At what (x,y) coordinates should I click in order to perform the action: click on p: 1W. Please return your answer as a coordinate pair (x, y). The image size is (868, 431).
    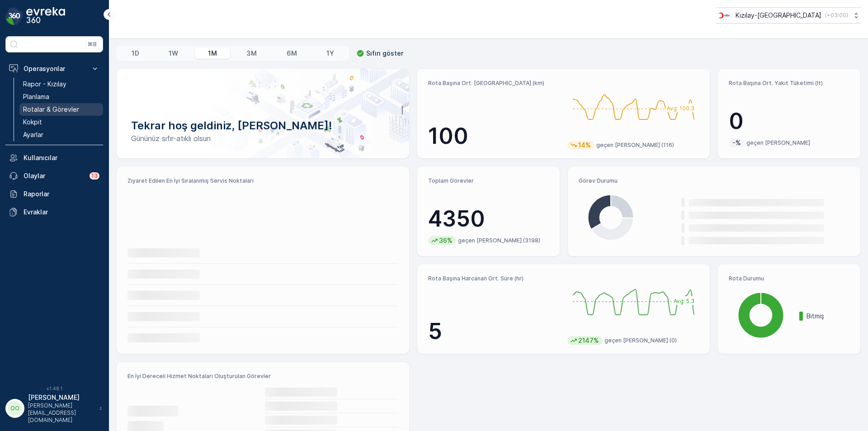
    Looking at the image, I should click on (174, 53).